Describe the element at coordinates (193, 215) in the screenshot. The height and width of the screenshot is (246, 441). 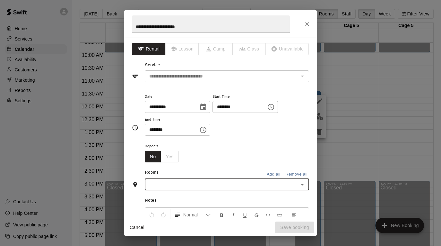
I see `button: Formatting Options` at that location.